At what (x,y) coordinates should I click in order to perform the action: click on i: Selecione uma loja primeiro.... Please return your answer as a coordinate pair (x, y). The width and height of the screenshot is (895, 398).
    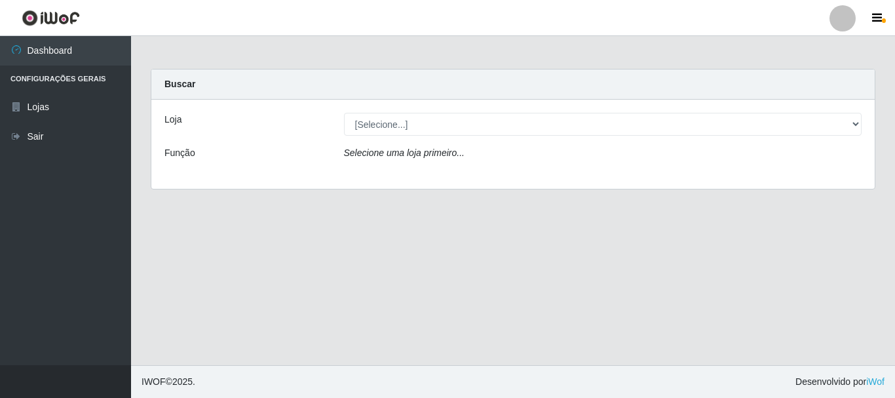
    Looking at the image, I should click on (404, 153).